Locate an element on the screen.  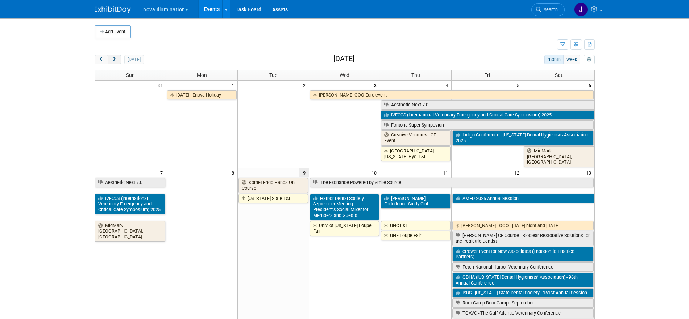
span: 31 is located at coordinates (161, 85).